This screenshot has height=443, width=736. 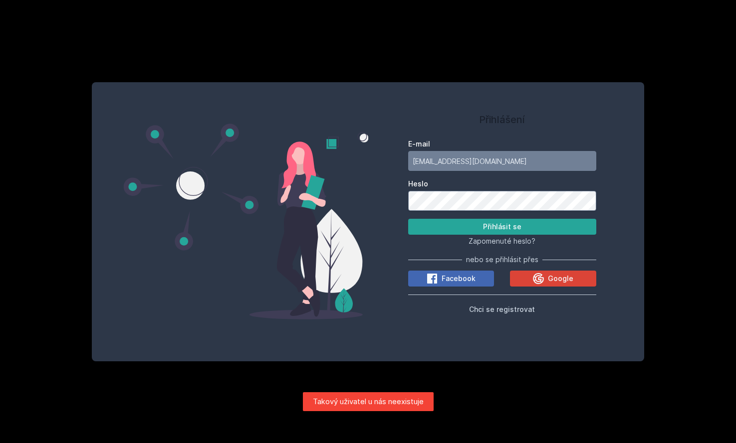 I want to click on span: Facebook, so click(x=458, y=279).